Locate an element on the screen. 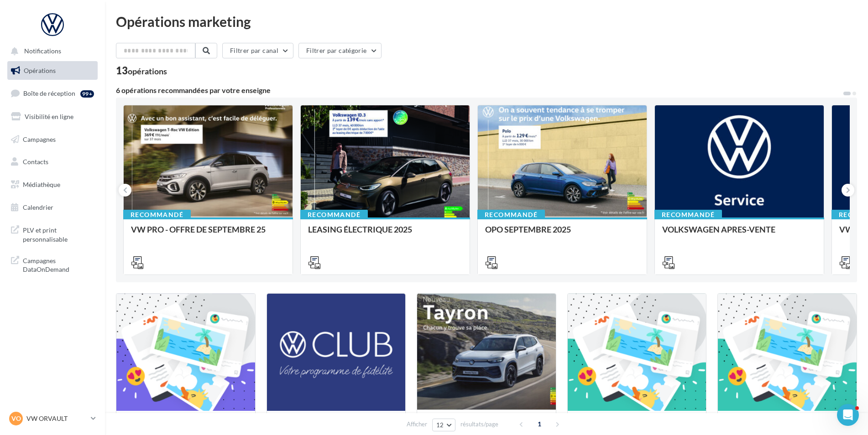 The image size is (868, 435). span: VO is located at coordinates (16, 419).